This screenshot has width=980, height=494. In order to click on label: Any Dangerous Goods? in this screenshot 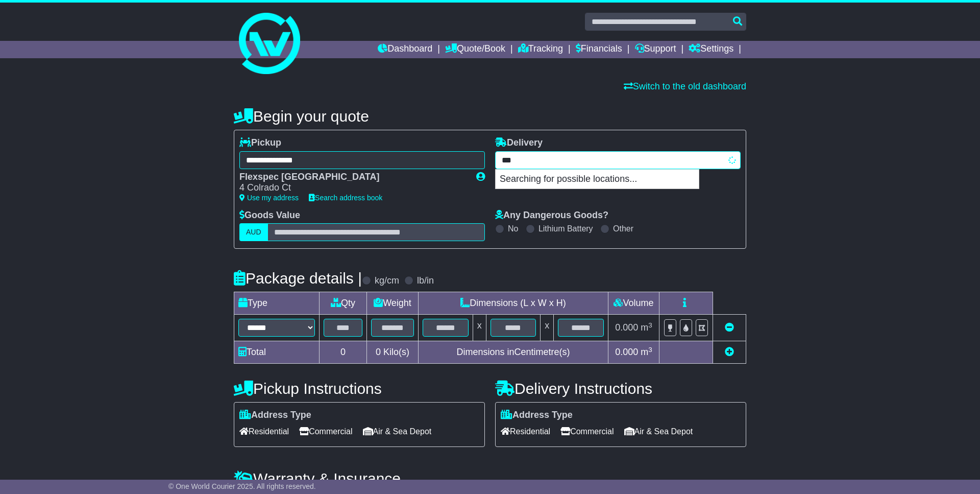, I will do `click(552, 216)`.